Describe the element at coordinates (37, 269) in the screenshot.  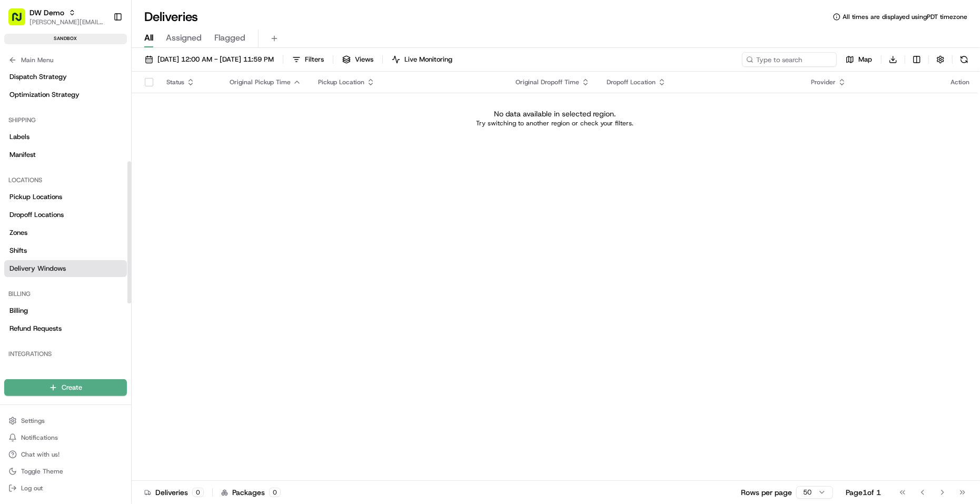
I see `span: Delivery Windows` at that location.